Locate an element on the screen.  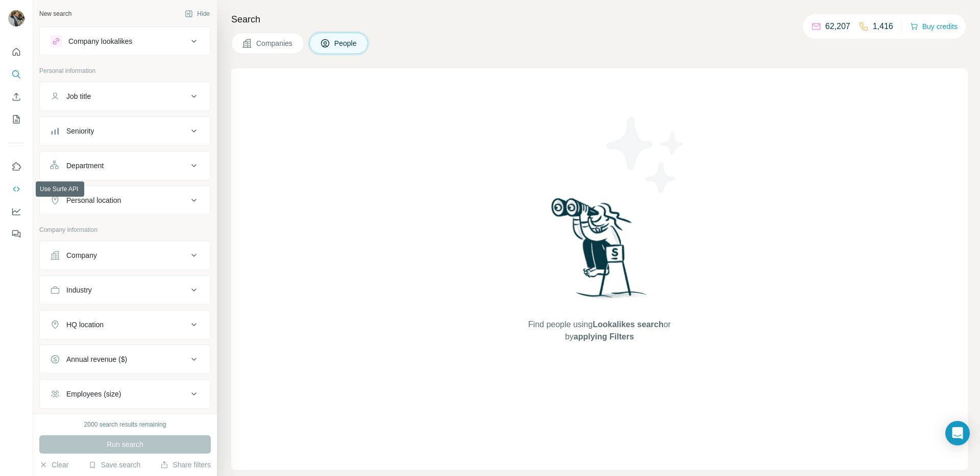
button: Search is located at coordinates (16, 75).